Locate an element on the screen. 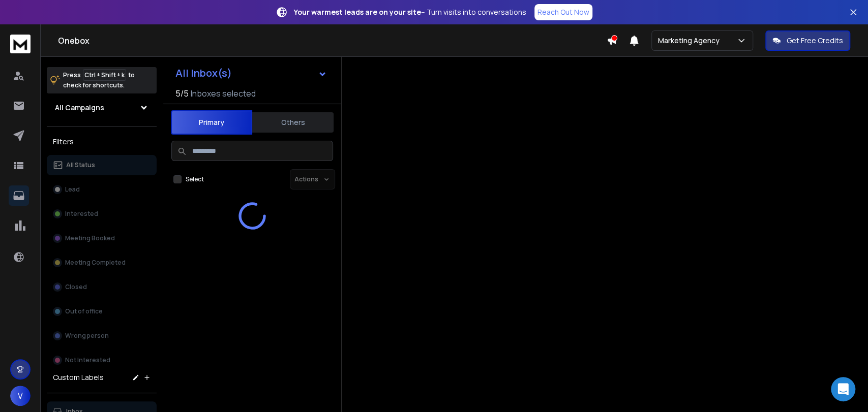  button: All Campaigns is located at coordinates (102, 108).